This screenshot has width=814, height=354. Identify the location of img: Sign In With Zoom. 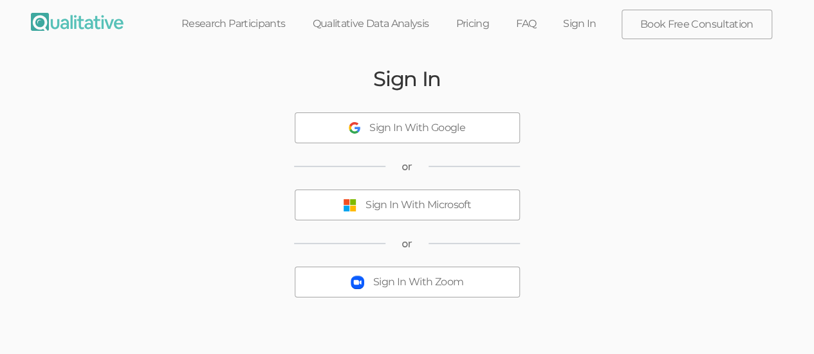
(357, 282).